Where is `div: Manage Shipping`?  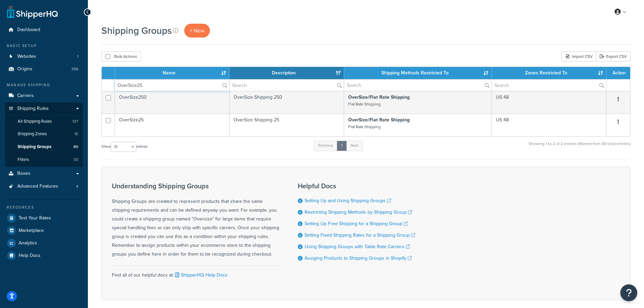
div: Manage Shipping is located at coordinates (44, 85).